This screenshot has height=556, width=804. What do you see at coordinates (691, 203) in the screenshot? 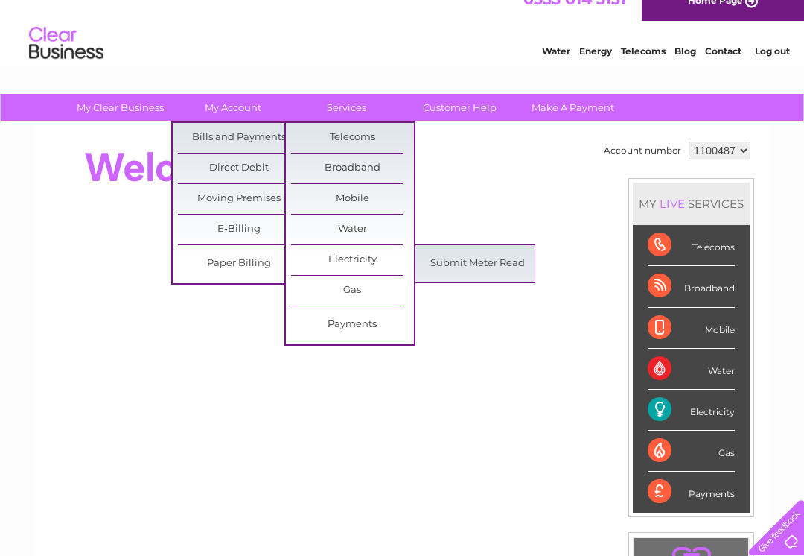
I see `div: MY SERVICES` at bounding box center [691, 203].